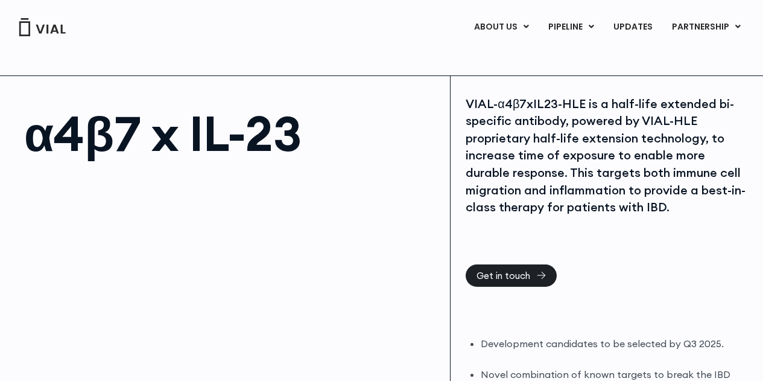 This screenshot has height=381, width=763. What do you see at coordinates (42, 27) in the screenshot?
I see `img: Vial Logo` at bounding box center [42, 27].